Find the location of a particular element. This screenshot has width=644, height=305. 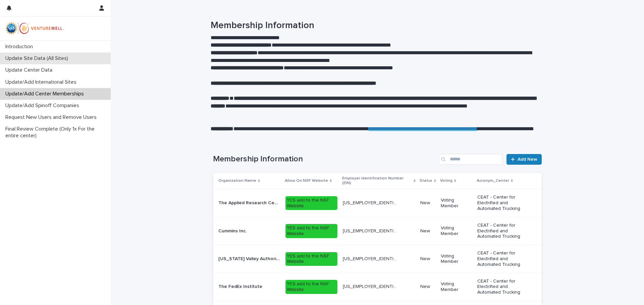

p: Employer Identification Number (EIN) is located at coordinates (376, 181).